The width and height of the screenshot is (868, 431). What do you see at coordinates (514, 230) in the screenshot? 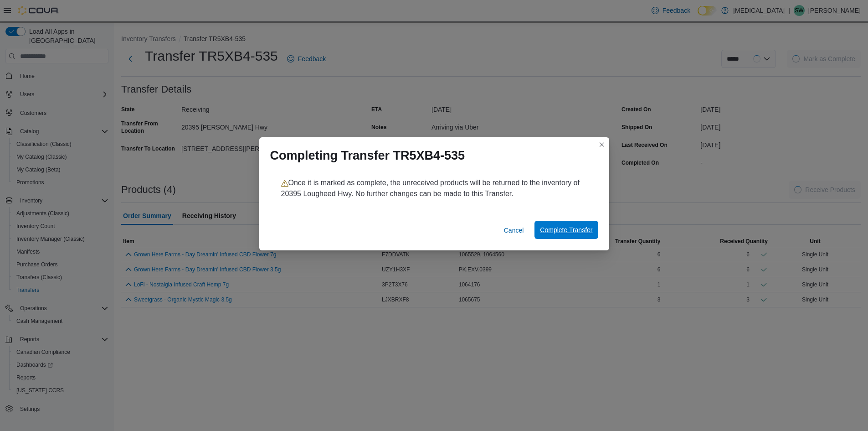
I see `button: Cancel` at bounding box center [514, 230].